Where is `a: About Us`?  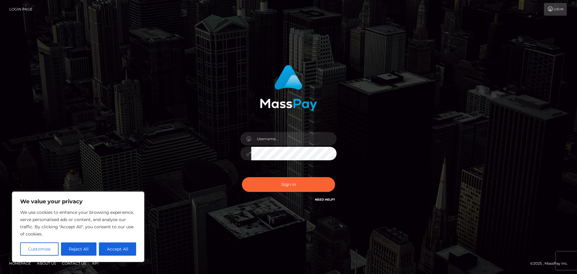
a: About Us is located at coordinates (46, 263).